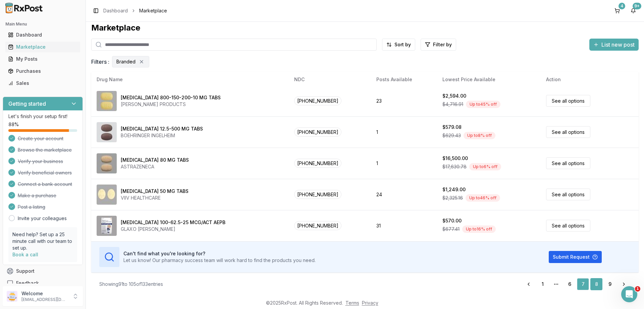 This screenshot has height=309, width=644. Describe the element at coordinates (404, 101) in the screenshot. I see `td: 23` at that location.